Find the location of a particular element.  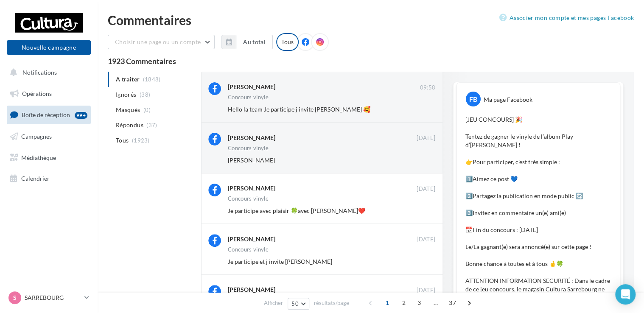

div: 1923 Commentaires is located at coordinates (371, 61).